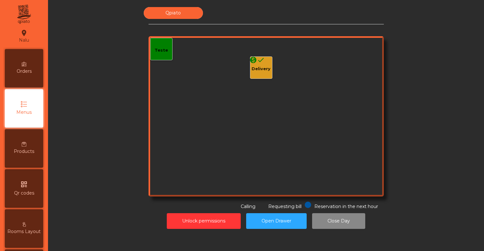 The width and height of the screenshot is (484, 251). Describe the element at coordinates (24, 231) in the screenshot. I see `span: Rooms Layout` at that location.